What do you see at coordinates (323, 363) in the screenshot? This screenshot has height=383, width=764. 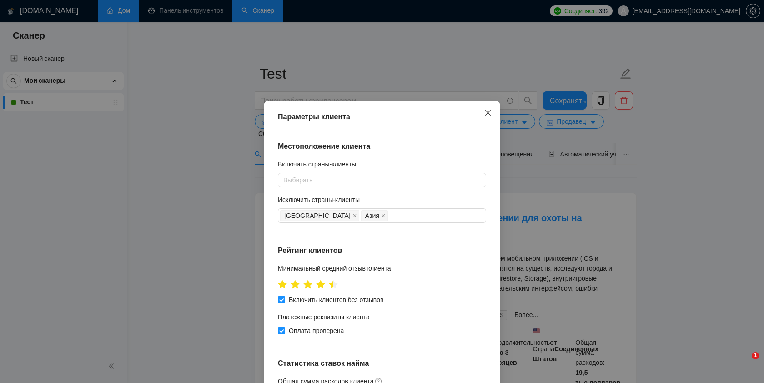 I see `font: Статистика ставок найма` at bounding box center [323, 363].